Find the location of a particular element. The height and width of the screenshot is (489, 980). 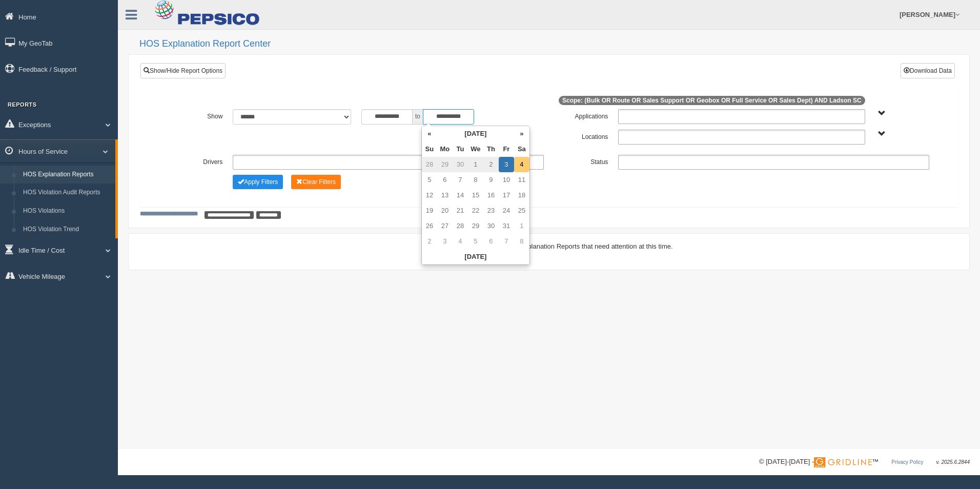

button: Download Data is located at coordinates (928, 71).